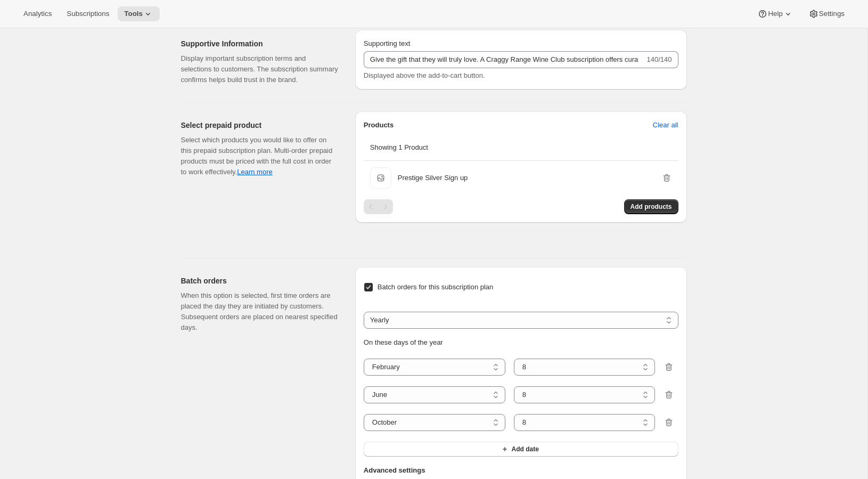 The image size is (868, 479). I want to click on span: Supporting text, so click(387, 43).